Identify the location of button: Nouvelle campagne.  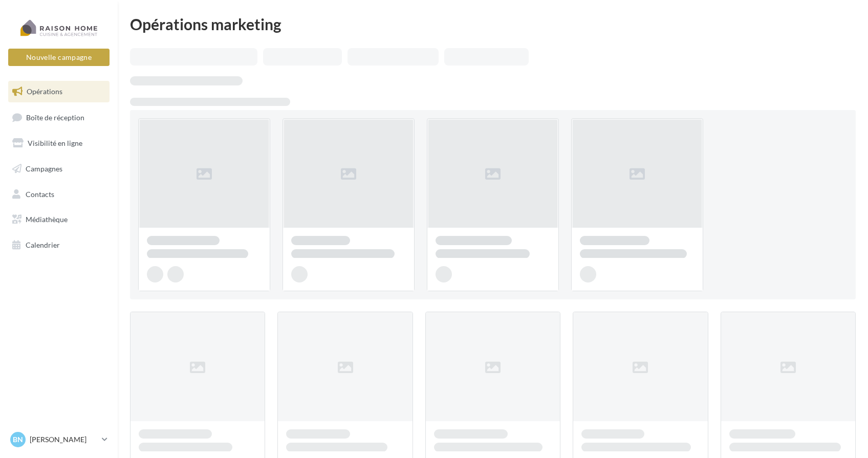
(59, 58).